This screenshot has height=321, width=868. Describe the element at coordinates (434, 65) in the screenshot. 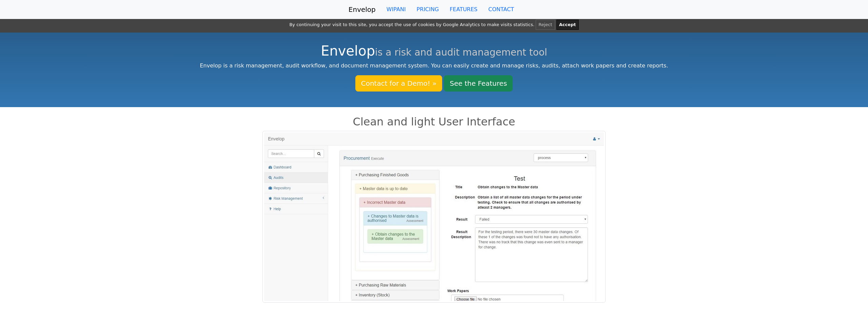

I see `p: Envelop is a risk management, audit workflow, and document management system. You can easily crea...` at that location.